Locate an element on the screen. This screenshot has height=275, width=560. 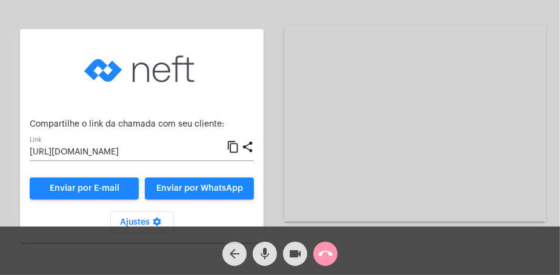
mat-icon: videocam is located at coordinates (295, 254).